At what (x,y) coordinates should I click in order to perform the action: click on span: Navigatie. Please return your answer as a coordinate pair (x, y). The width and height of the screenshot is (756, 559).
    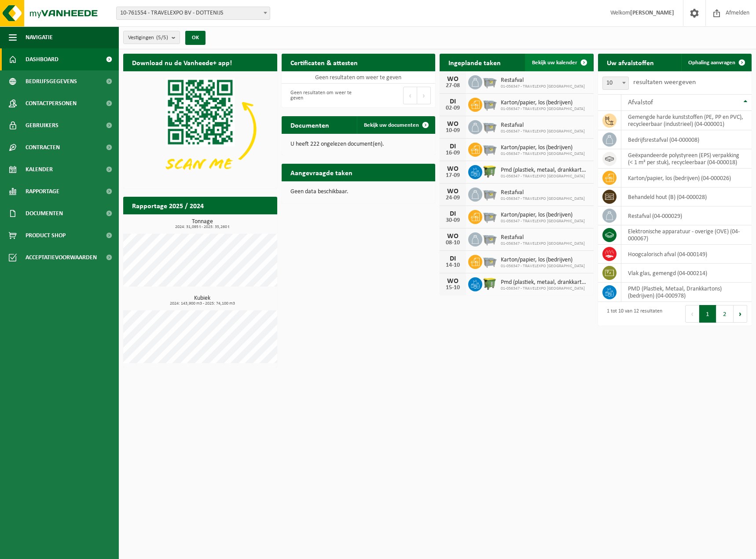
    Looking at the image, I should click on (39, 38).